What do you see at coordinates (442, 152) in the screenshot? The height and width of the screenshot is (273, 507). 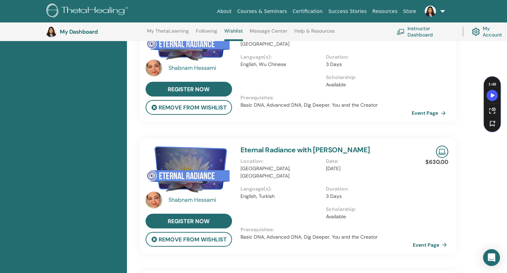 I see `img: Live Online Seminar` at bounding box center [442, 152].